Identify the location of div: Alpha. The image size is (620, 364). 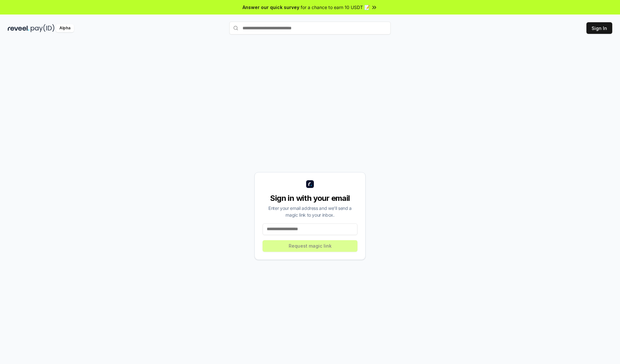
(65, 28).